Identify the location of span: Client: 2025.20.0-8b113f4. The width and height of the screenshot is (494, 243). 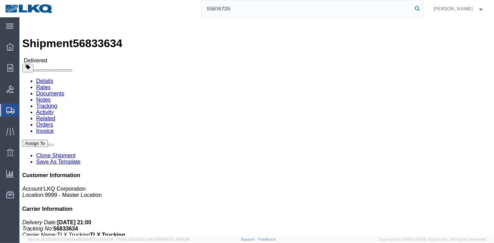
(153, 240).